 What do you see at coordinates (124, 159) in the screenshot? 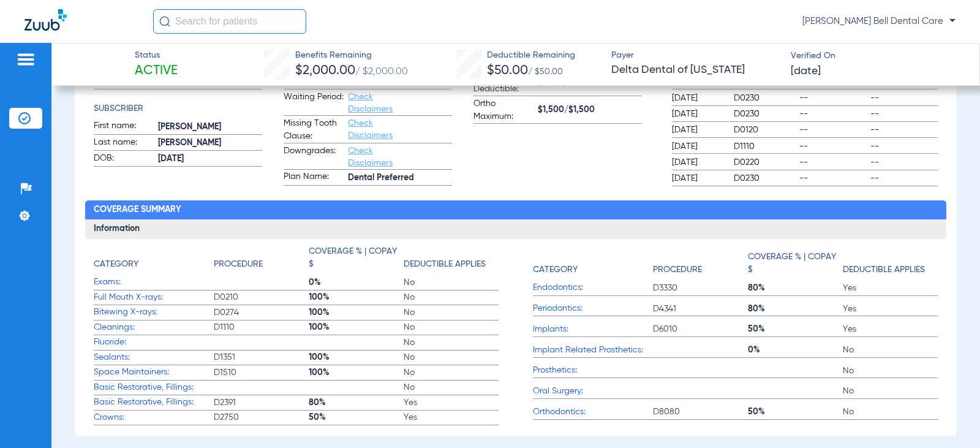
I see `span: DOB:` at bounding box center [124, 159].